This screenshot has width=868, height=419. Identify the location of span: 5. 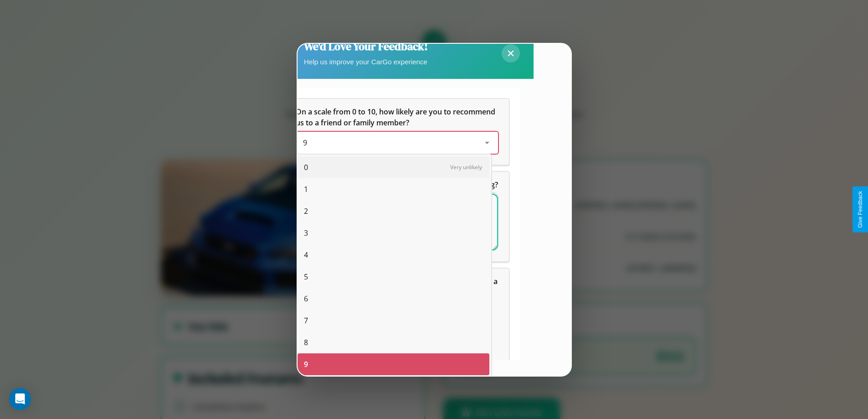
(306, 277).